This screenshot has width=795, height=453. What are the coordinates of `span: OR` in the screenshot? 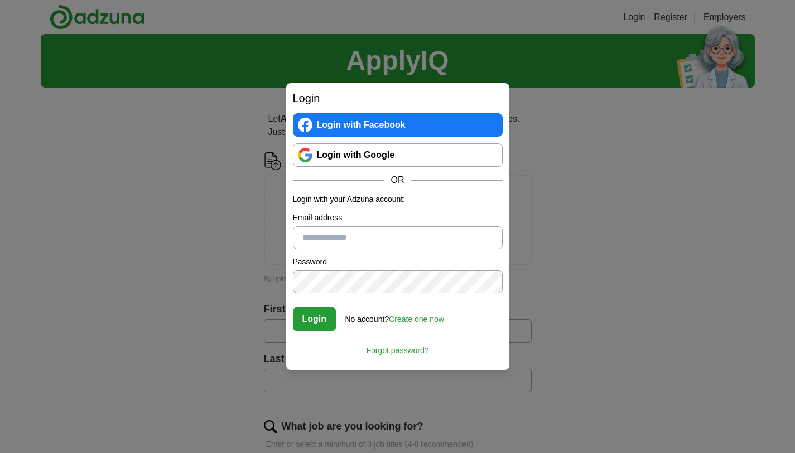 It's located at (398, 180).